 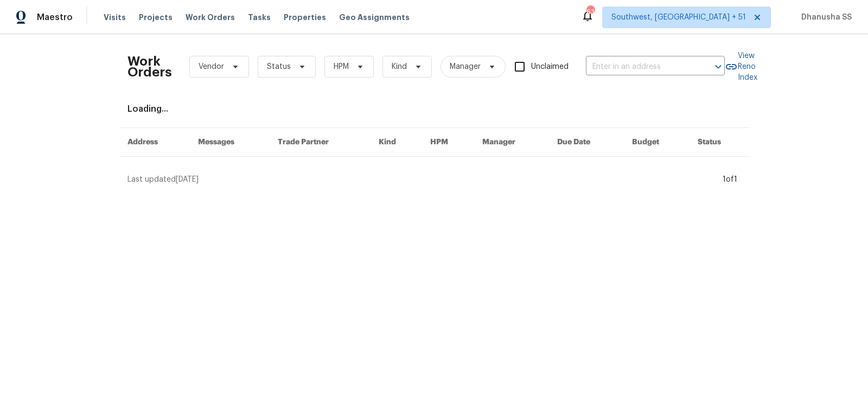 I want to click on h2: Work Orders, so click(x=150, y=67).